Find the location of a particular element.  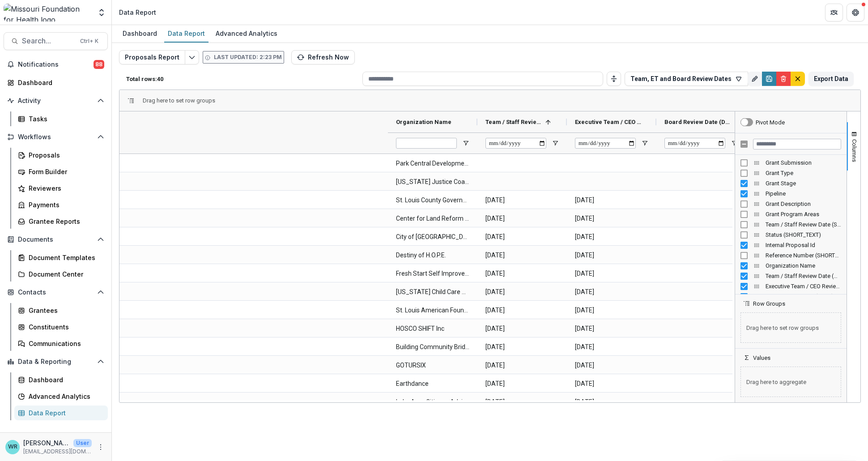

div: Grant Program Areas Column is located at coordinates (790, 214).